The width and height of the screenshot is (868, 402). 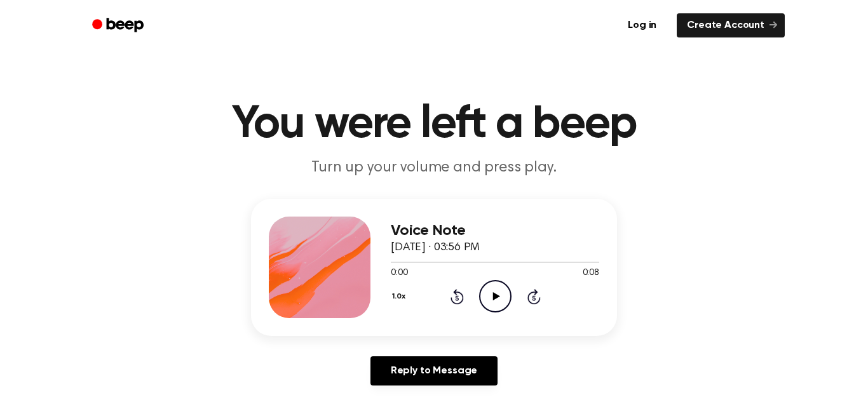 What do you see at coordinates (434, 168) in the screenshot?
I see `p: Turn up your volume and press play.` at bounding box center [434, 168].